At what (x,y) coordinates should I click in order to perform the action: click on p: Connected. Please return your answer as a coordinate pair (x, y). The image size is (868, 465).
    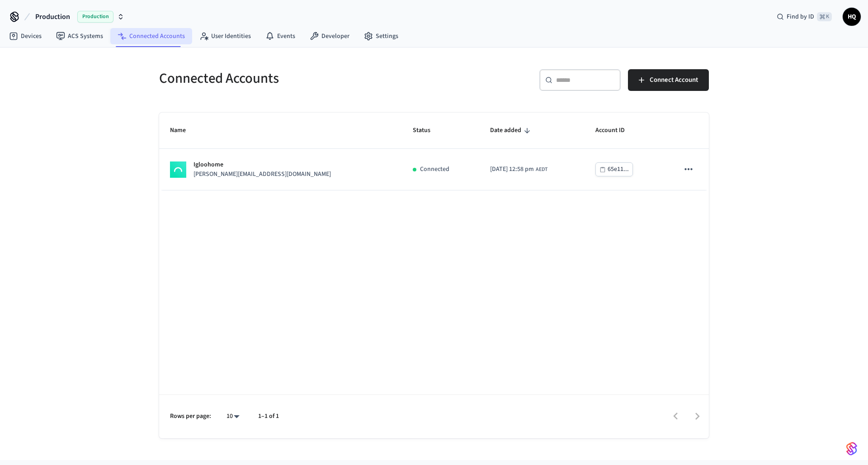
    Looking at the image, I should click on (434, 169).